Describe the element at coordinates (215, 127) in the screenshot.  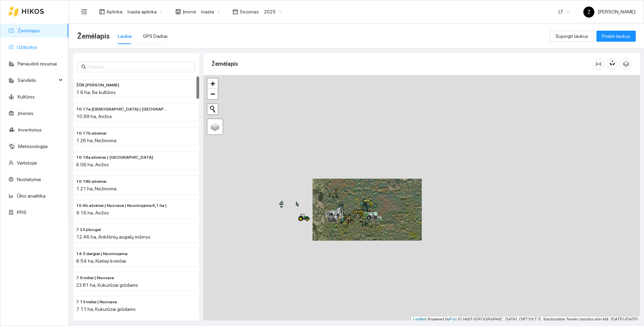
I see `a: Layers` at that location.